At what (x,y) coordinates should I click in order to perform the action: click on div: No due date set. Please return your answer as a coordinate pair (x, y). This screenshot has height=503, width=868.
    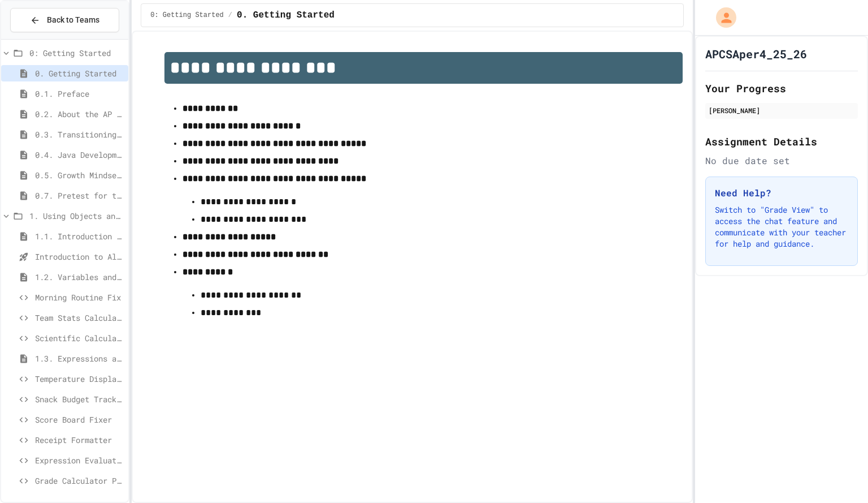
    Looking at the image, I should click on (782, 161).